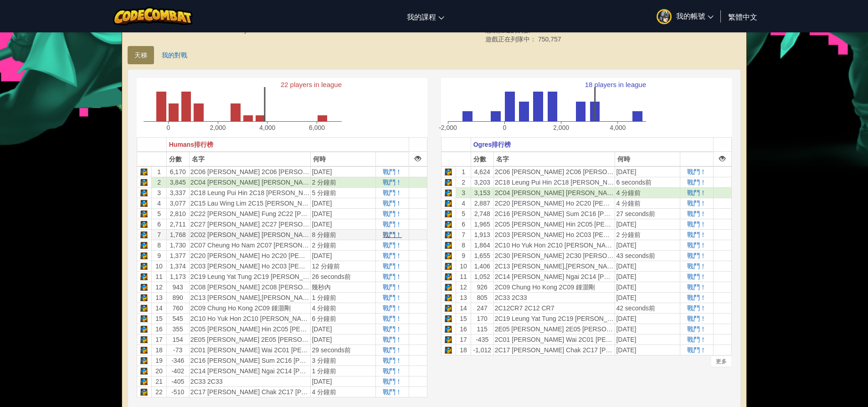 The height and width of the screenshot is (407, 868). Describe the element at coordinates (482, 266) in the screenshot. I see `td: 1,406` at that location.